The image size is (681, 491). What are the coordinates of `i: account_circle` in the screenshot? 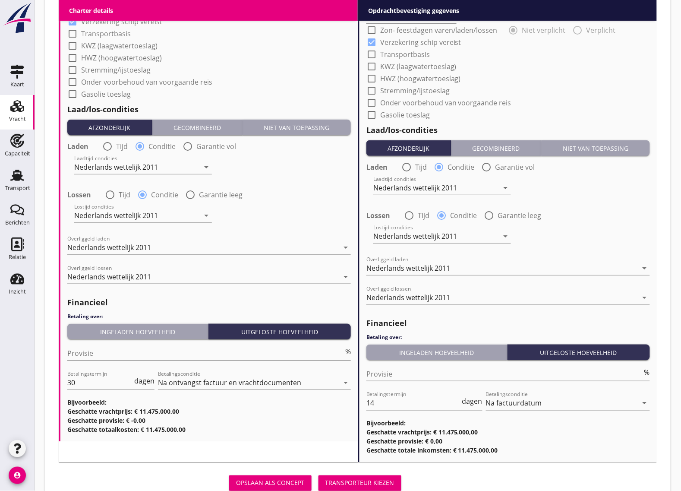 It's located at (17, 475).